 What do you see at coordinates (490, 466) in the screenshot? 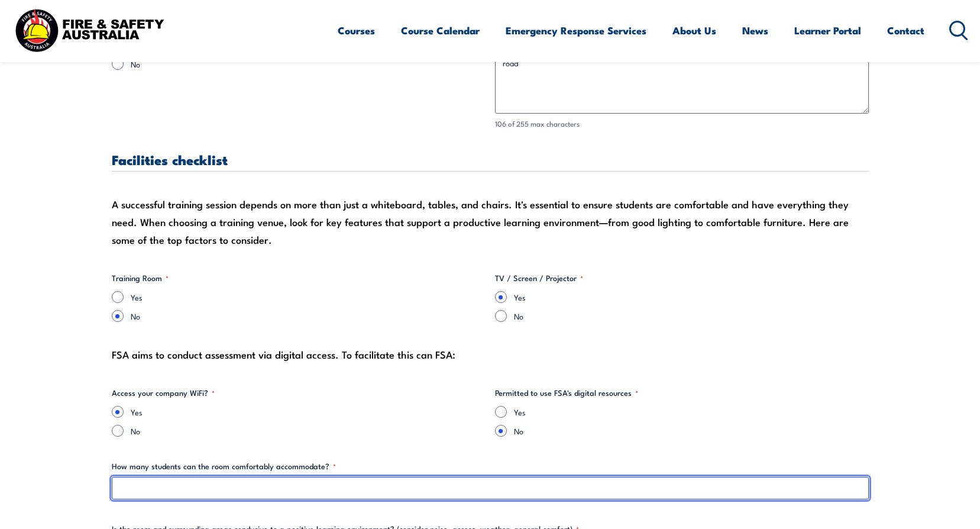
I see `label: How many students can the room comfortably accommodate?` at bounding box center [490, 466].